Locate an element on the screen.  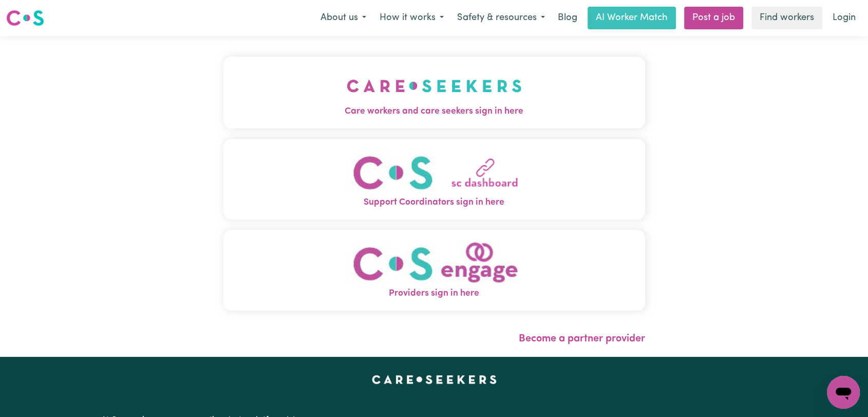
button: Providers sign in here is located at coordinates (434, 270).